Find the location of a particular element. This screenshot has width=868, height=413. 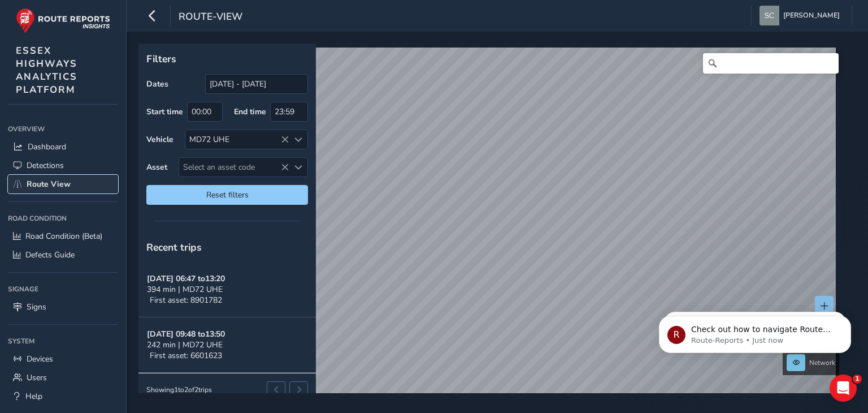

span: Signs is located at coordinates (36, 306).